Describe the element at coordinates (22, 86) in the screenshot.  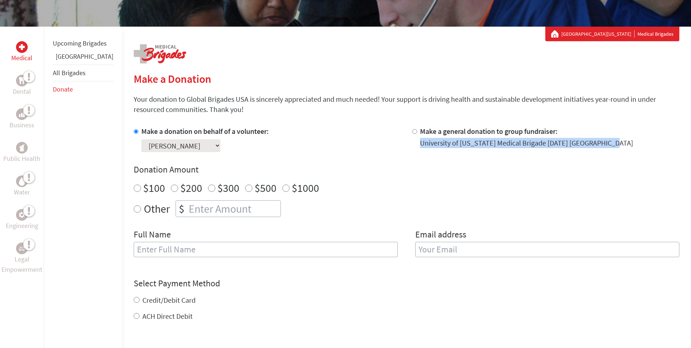
I see `a: DentalDental` at that location.